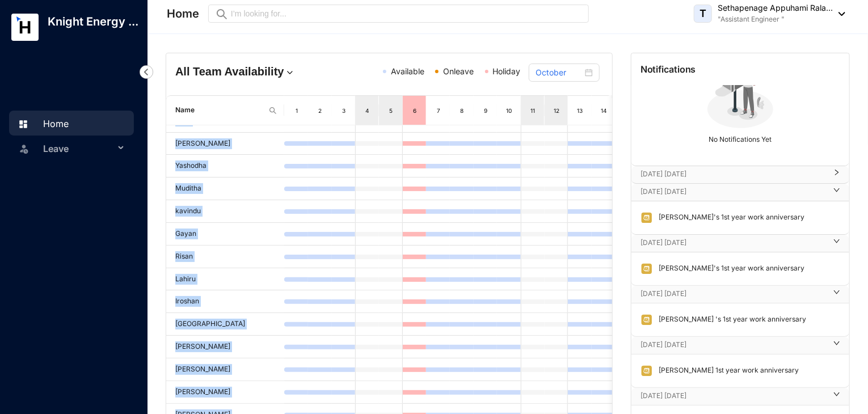 This screenshot has width=868, height=414. What do you see at coordinates (839, 14) in the screenshot?
I see `img: dropdown-black.8e83cc76930a90b1a4fdb6d089b7bf3a.svg` at bounding box center [839, 14].